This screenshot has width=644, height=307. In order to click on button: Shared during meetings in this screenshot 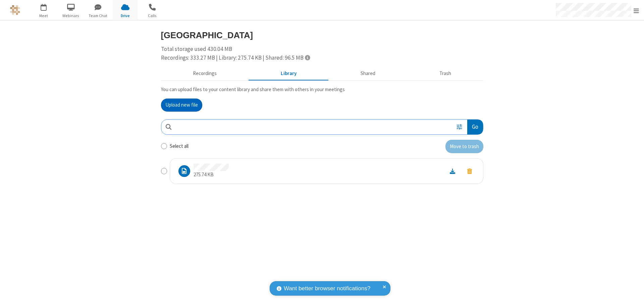, I will do `click(368, 74)`.